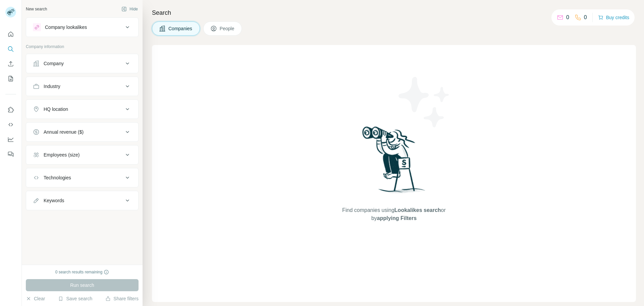  I want to click on button: Employees (size), so click(82, 155).